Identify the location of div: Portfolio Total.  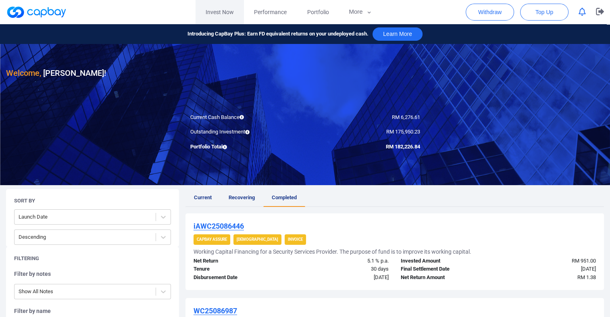
(245, 147).